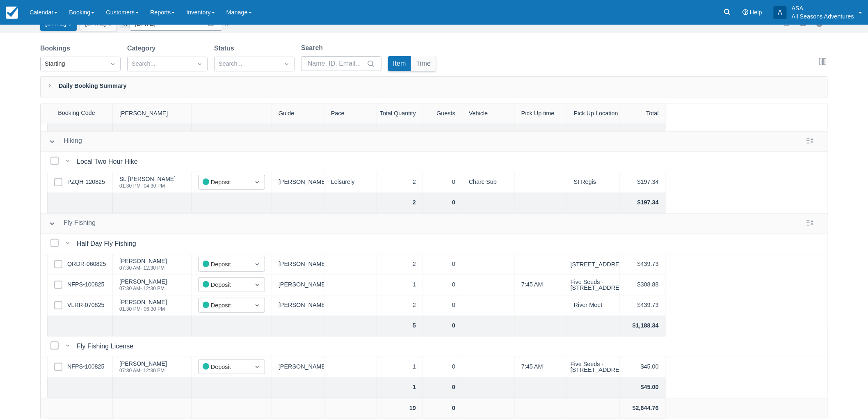 The height and width of the screenshot is (419, 868). What do you see at coordinates (226, 49) in the screenshot?
I see `label: Status` at bounding box center [226, 49].